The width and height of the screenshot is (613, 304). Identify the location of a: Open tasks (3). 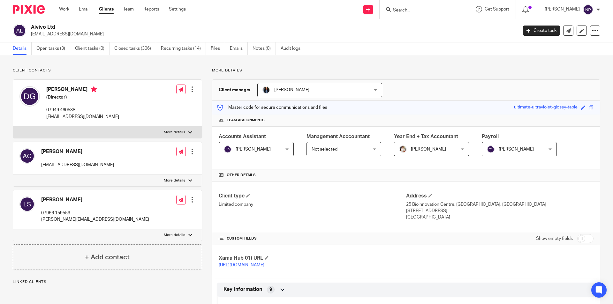
(53, 49).